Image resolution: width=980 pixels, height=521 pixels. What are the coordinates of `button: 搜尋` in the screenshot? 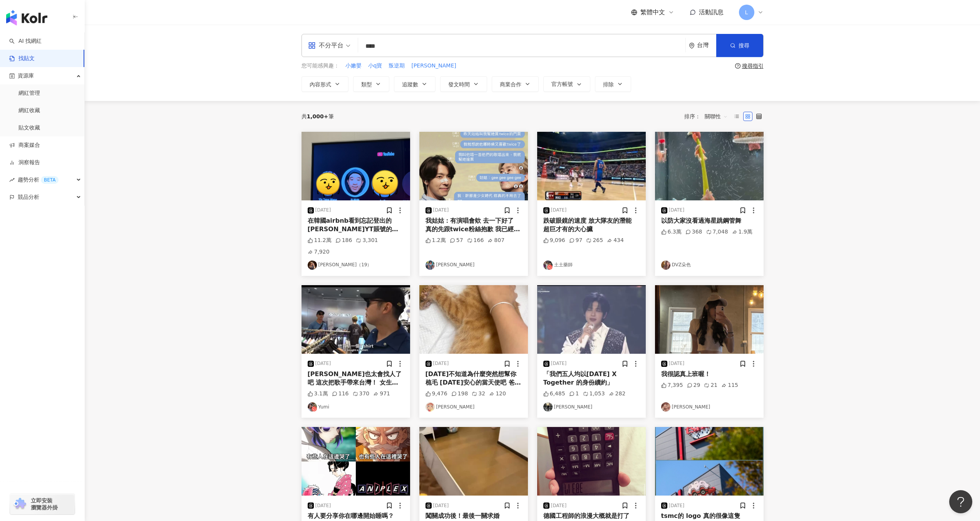 It's located at (740, 46).